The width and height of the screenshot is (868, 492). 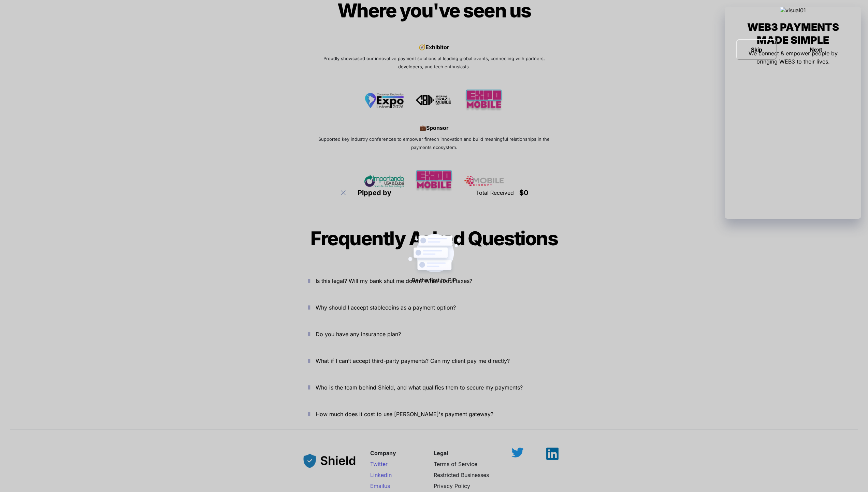 I want to click on div: Be the first to PIP, so click(x=434, y=280).